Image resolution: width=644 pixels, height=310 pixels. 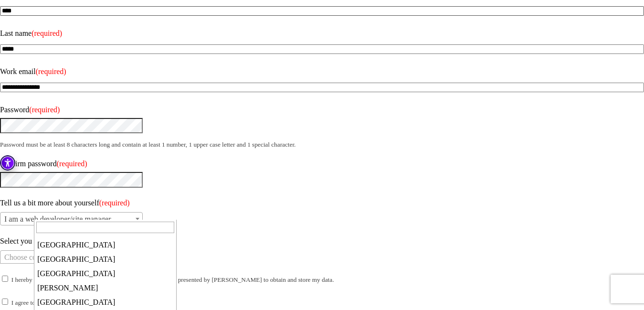 What do you see at coordinates (28, 257) in the screenshot?
I see `span: Choose country` at bounding box center [28, 257].